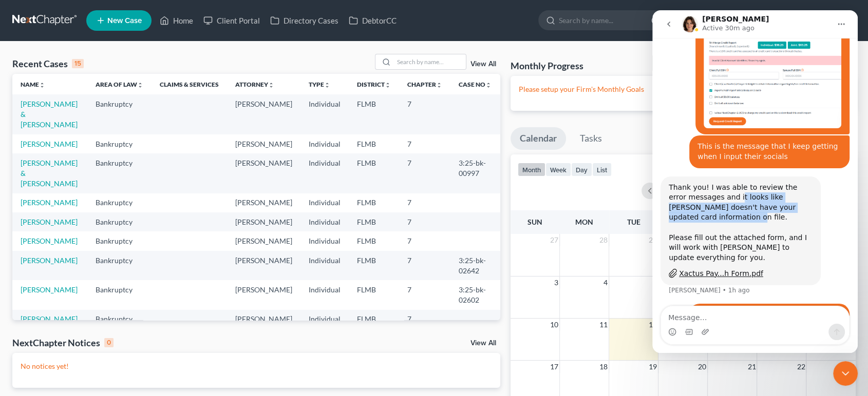 This screenshot has height=396, width=868. I want to click on span: 23, so click(850, 367).